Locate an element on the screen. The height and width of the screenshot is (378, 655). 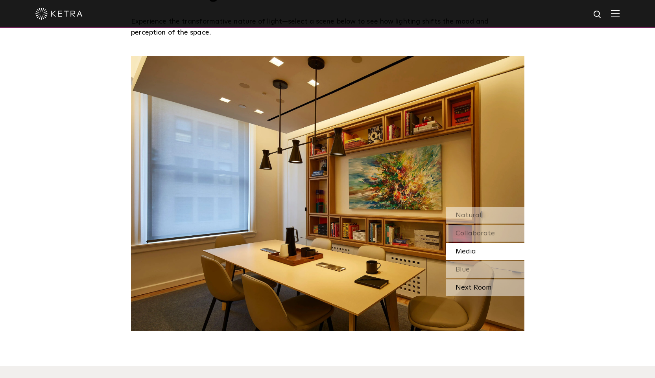
span: Blue is located at coordinates (463, 270).